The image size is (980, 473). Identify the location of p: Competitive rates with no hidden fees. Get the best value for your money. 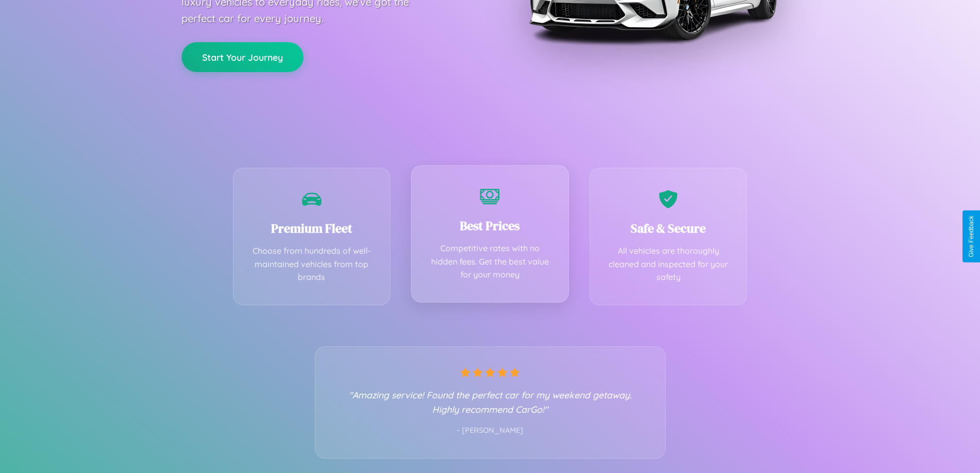
(490, 262).